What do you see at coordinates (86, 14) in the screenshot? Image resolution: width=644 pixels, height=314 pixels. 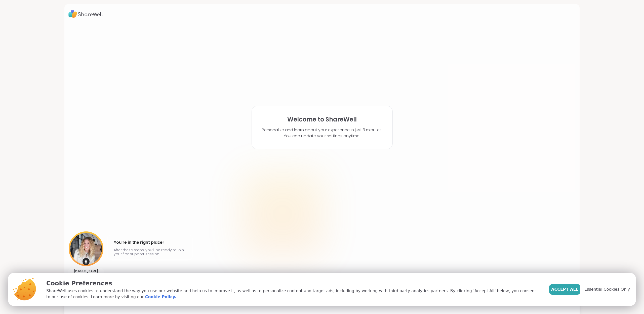 I see `img: ShareWell Logo` at bounding box center [86, 14].